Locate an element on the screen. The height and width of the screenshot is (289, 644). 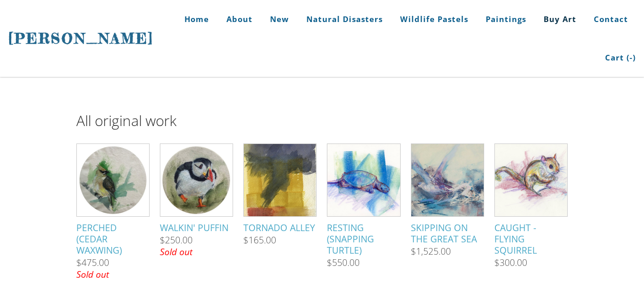
div: $475.00 is located at coordinates (93, 263).